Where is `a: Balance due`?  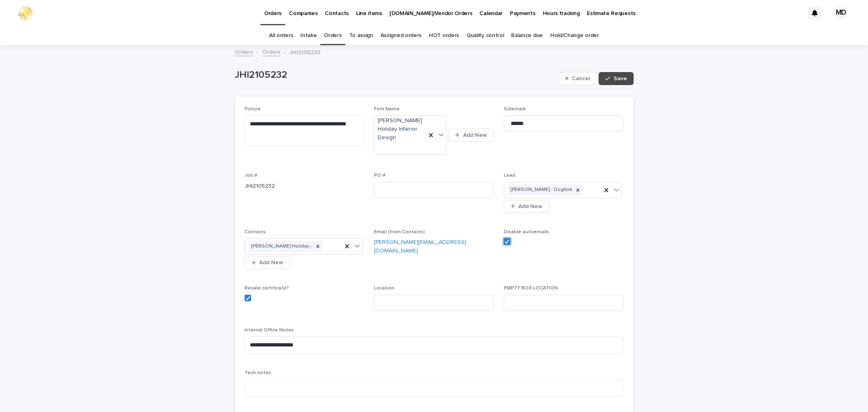
a: Balance due is located at coordinates (527, 36).